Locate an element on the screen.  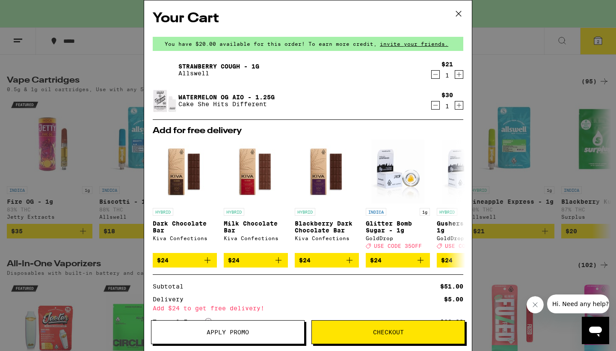
h2: Your Cart is located at coordinates (308, 18).